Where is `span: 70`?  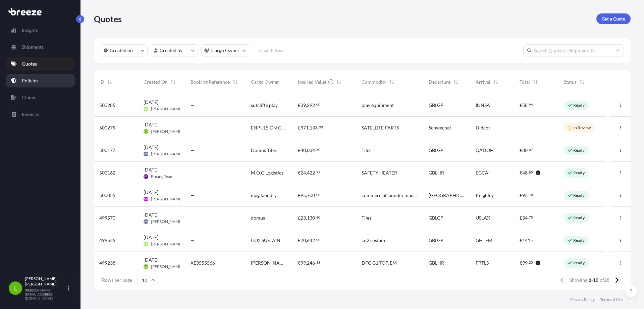
span: 70 is located at coordinates (303, 240).